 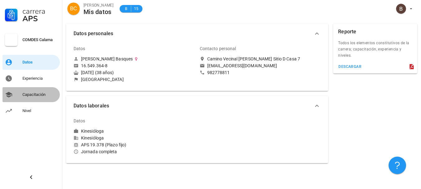 What do you see at coordinates (134, 145) in the screenshot?
I see `div: APS 19.378 (Plazo fijo)` at bounding box center [134, 145].